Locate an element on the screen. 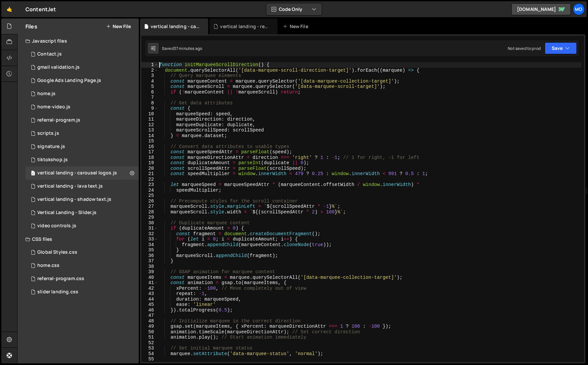 The image size is (588, 365). div: home.js is located at coordinates (46, 94).